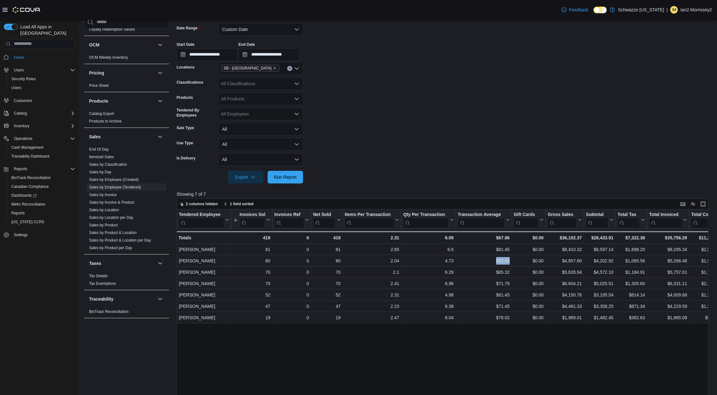 The image size is (717, 395). Describe the element at coordinates (42, 88) in the screenshot. I see `button: Users` at that location.